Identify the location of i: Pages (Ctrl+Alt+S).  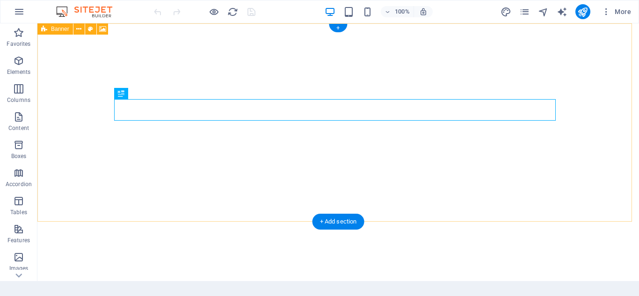
(524, 12).